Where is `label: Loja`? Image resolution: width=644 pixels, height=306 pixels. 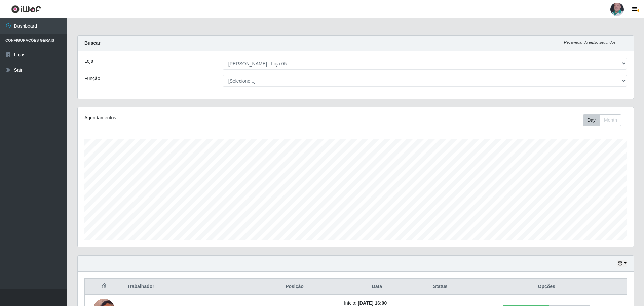 label: Loja is located at coordinates (89, 61).